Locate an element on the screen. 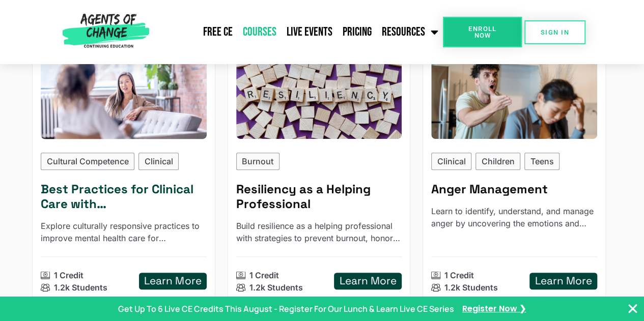 The height and width of the screenshot is (321, 644). img: Best Practices for Clinical Care with Asian Americans (1 Cultural Competency CE Credit) is located at coordinates (124, 93).